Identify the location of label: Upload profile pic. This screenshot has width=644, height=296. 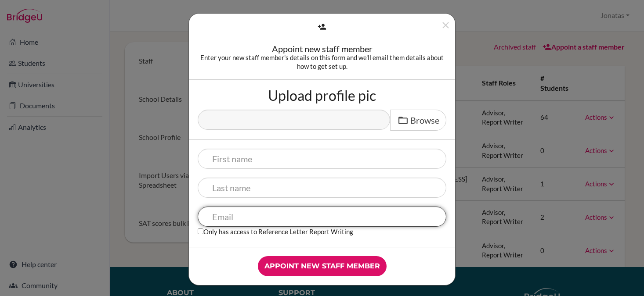
(322, 95).